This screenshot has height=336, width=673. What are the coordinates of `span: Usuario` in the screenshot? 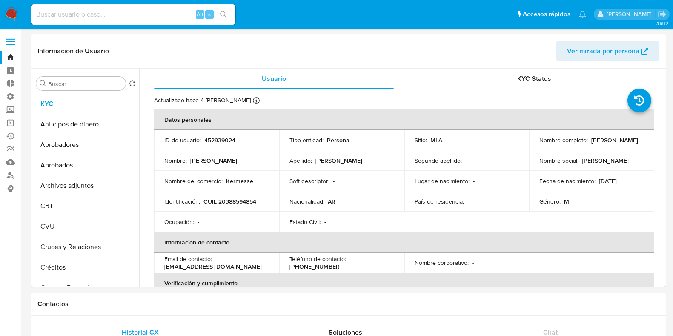 It's located at (274, 78).